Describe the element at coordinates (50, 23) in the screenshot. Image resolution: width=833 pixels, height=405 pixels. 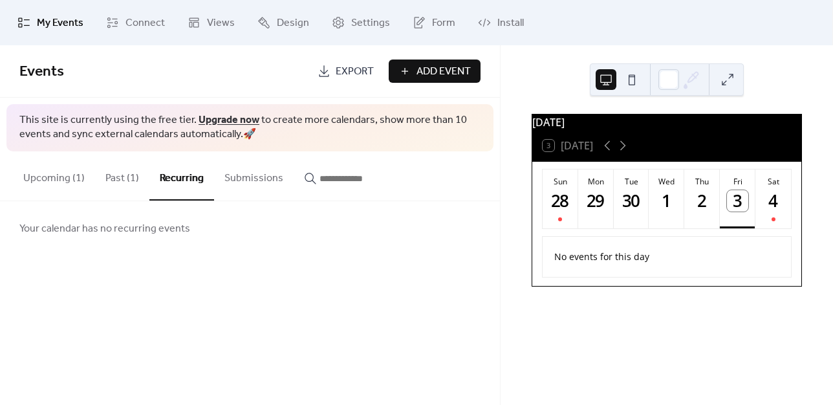
I see `a: My Events` at that location.